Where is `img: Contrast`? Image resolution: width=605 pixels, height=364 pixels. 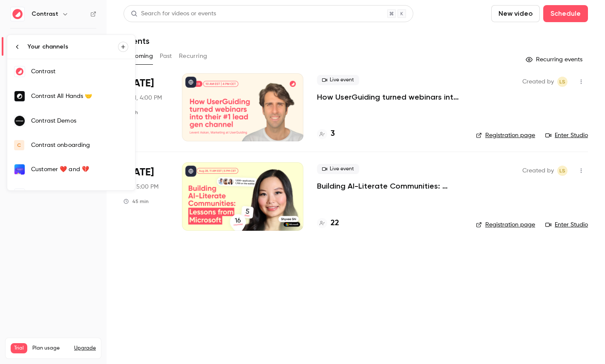
img: Contrast is located at coordinates (20, 71).